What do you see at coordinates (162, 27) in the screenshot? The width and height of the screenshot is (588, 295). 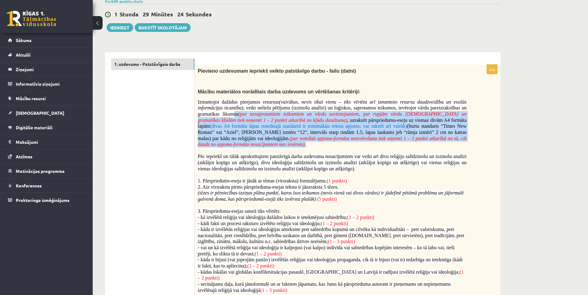 I see `a: Rakstīt skolotājam` at bounding box center [162, 27].